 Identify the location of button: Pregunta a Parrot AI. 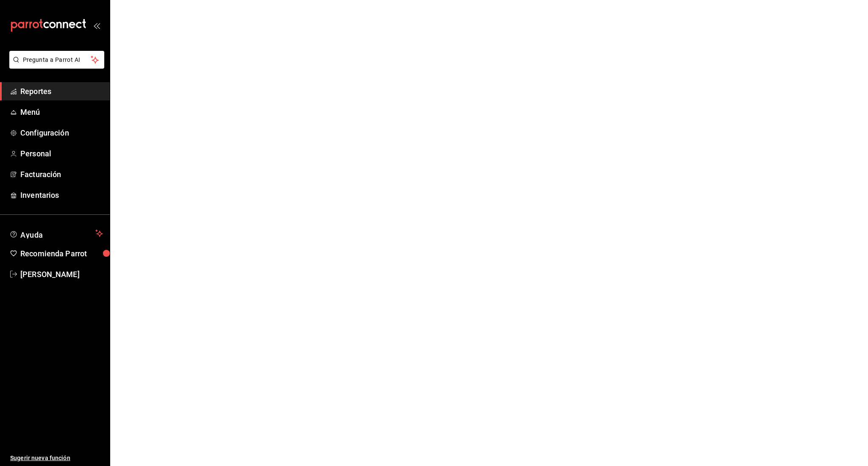
(56, 60).